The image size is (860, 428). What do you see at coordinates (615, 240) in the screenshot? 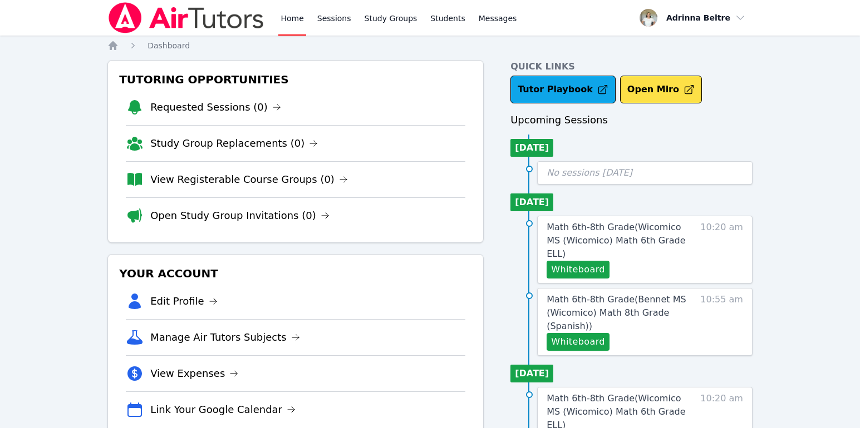
I see `span: Math 6th-8th Grade ( Wicomico MS (Wicomico) Math 6th Grade ELL )` at bounding box center [615, 240].